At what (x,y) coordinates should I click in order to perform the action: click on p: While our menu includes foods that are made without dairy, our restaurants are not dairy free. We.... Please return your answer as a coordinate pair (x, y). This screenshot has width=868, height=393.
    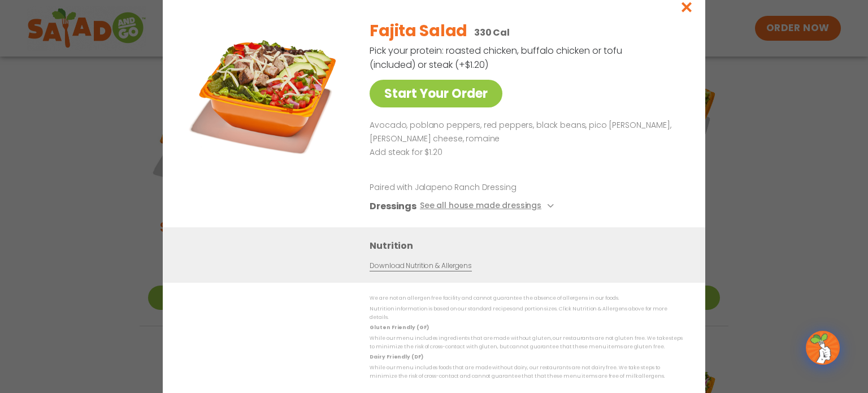
    Looking at the image, I should click on (526, 371).